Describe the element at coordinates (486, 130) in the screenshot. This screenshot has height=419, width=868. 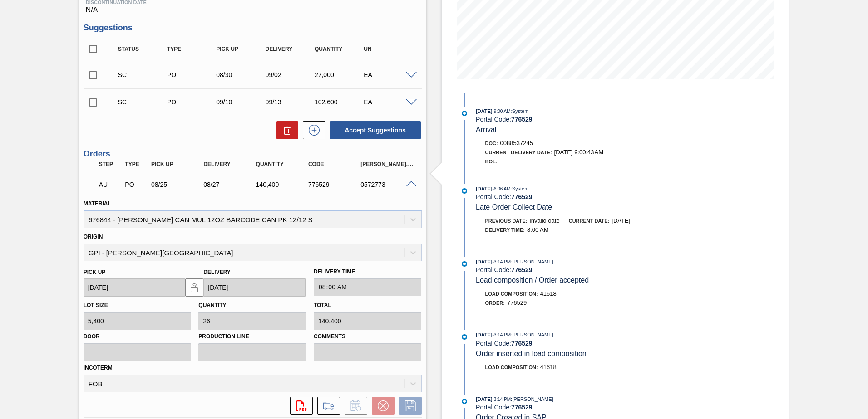
I see `span: Arrival` at that location.